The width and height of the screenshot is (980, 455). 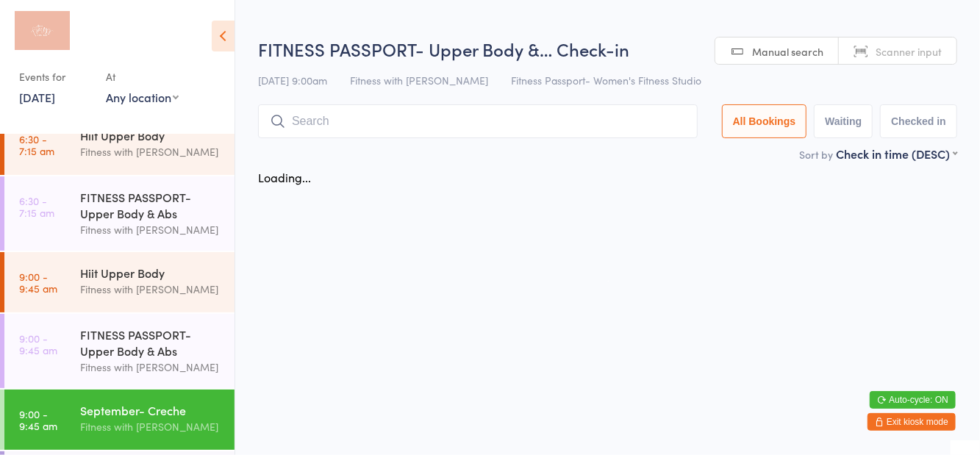 What do you see at coordinates (42, 30) in the screenshot?
I see `img: Fitness with Zoe` at bounding box center [42, 30].